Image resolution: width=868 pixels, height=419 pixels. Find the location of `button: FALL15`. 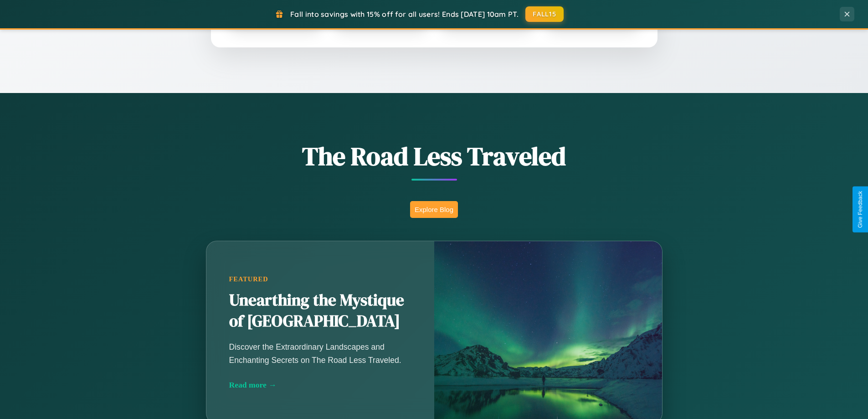

button: FALL15 is located at coordinates (544, 14).